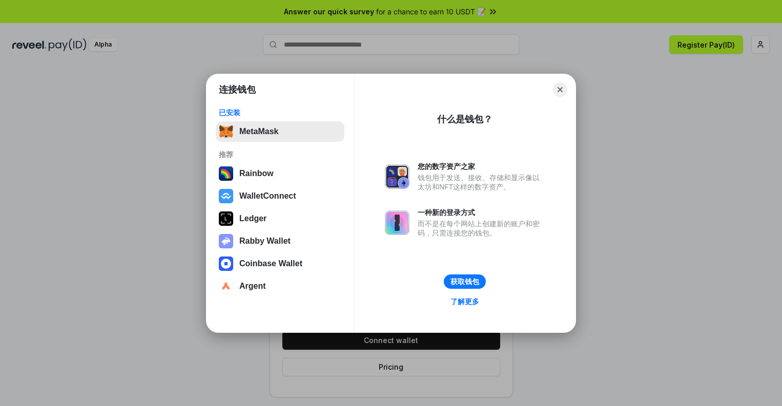 This screenshot has width=782, height=406. I want to click on div: 已安装, so click(280, 113).